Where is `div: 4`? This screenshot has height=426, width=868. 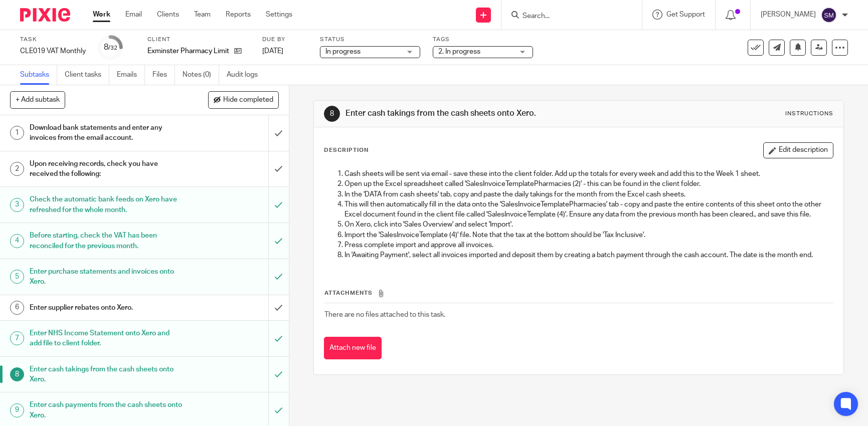
div: 4 is located at coordinates (17, 241).